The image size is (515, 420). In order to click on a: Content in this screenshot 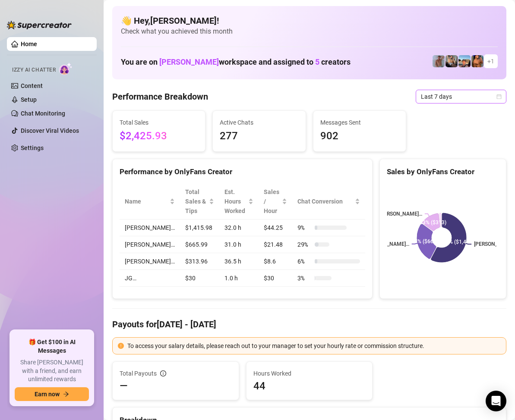, I will do `click(31, 86)`.